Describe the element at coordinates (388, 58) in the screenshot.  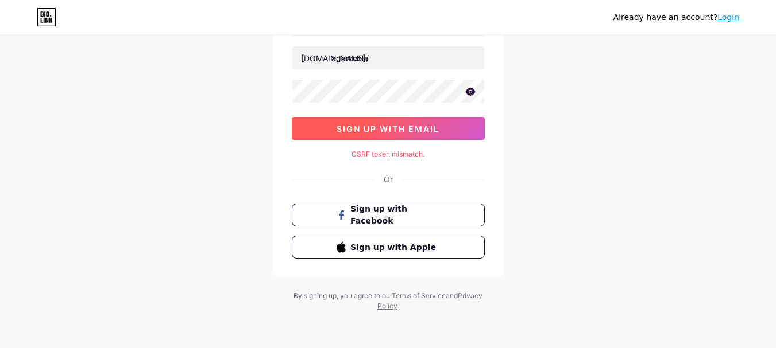
I see `input: username` at that location.